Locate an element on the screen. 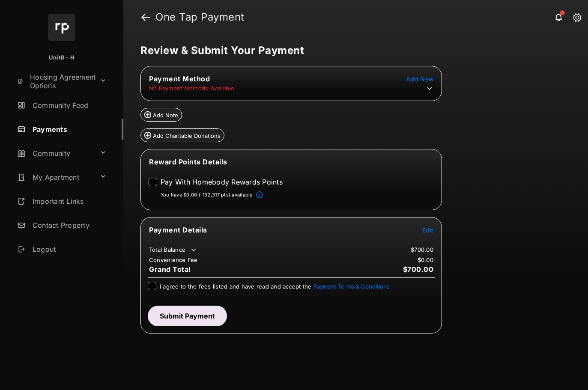 The height and width of the screenshot is (390, 588). button: Edit is located at coordinates (428, 229).